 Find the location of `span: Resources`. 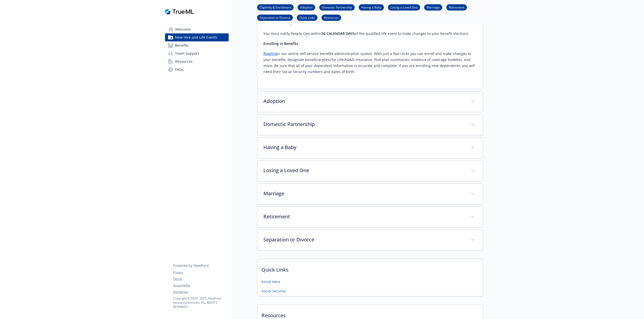

span: Resources is located at coordinates (183, 62).